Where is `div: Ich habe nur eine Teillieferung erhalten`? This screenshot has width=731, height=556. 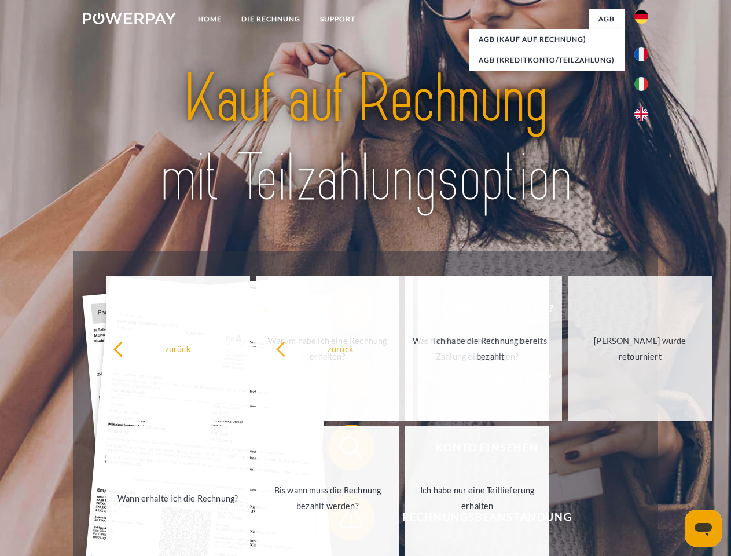 div: Ich habe nur eine Teillieferung erhalten is located at coordinates (477, 498).